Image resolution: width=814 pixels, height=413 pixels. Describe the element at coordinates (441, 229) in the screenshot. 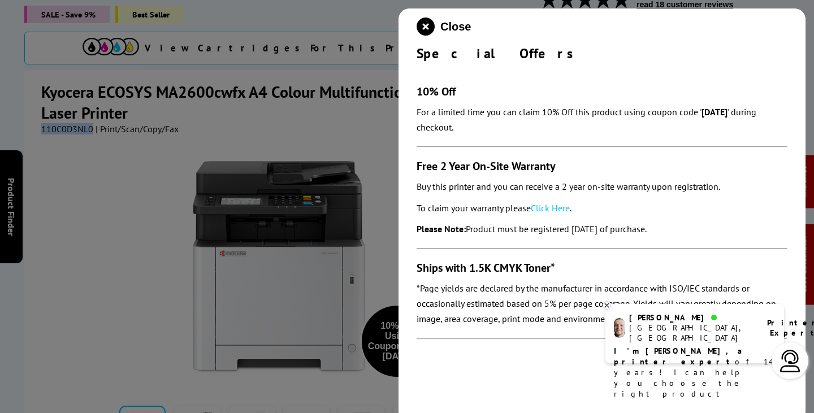

I see `strong: Please Note:` at that location.